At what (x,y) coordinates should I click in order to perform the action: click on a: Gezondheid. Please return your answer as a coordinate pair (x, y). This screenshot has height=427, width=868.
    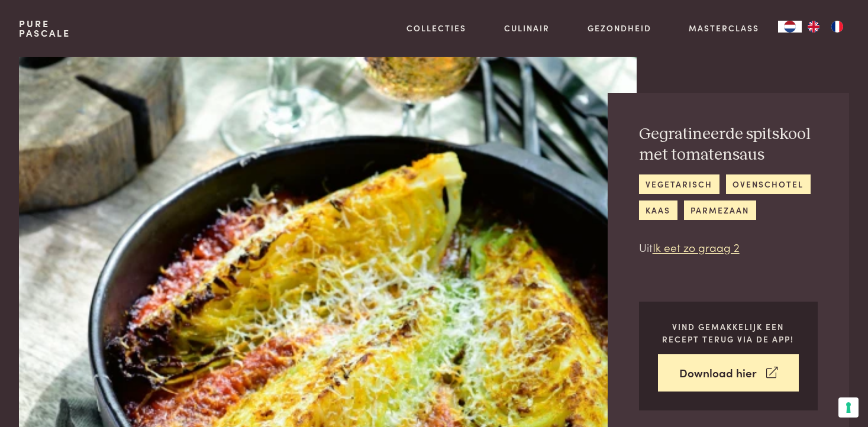
    Looking at the image, I should click on (620, 28).